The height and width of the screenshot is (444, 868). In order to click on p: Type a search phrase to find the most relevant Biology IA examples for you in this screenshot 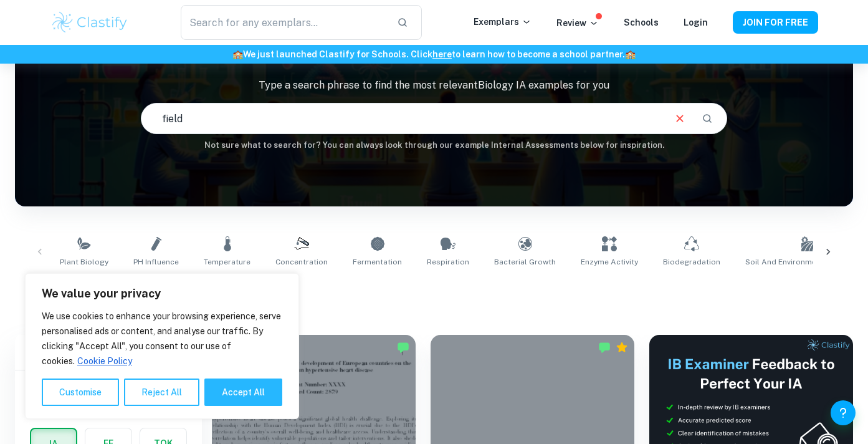, I will do `click(434, 86)`.